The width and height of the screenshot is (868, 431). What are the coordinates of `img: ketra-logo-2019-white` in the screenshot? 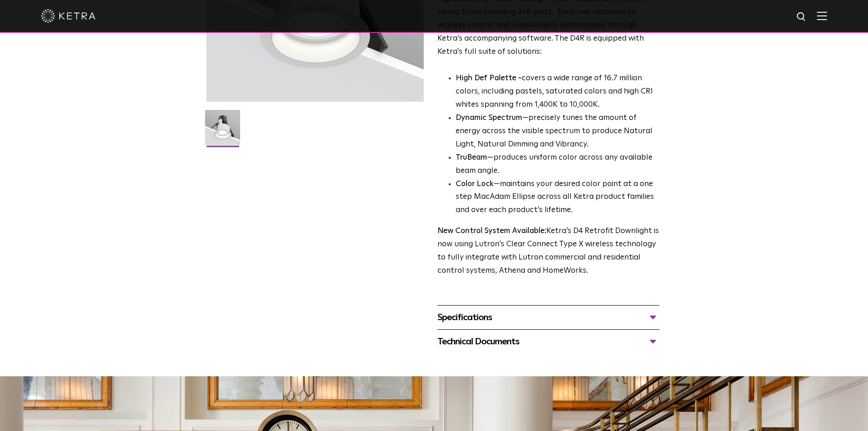 It's located at (68, 16).